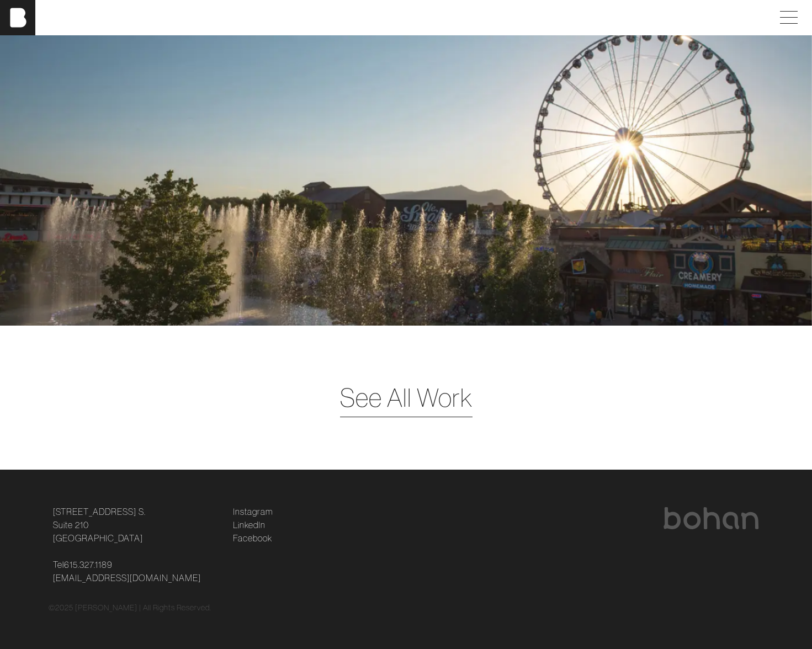  I want to click on p: Tel, so click(137, 571).